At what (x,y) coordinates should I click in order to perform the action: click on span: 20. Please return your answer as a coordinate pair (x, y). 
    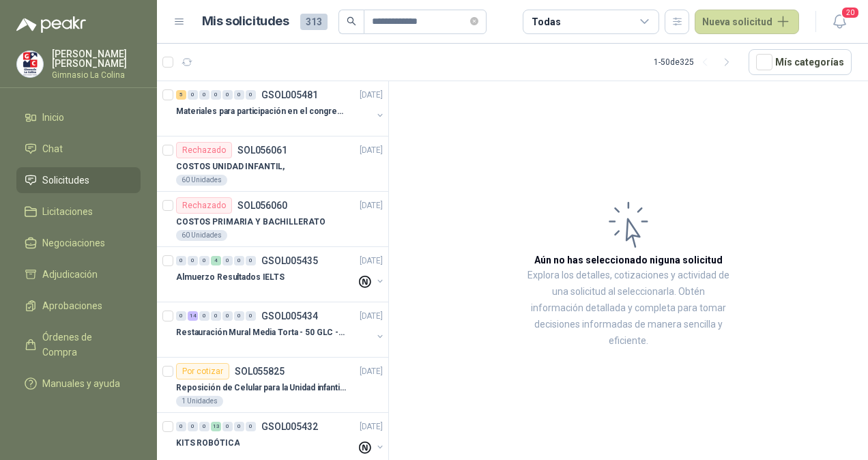
    Looking at the image, I should click on (850, 13).